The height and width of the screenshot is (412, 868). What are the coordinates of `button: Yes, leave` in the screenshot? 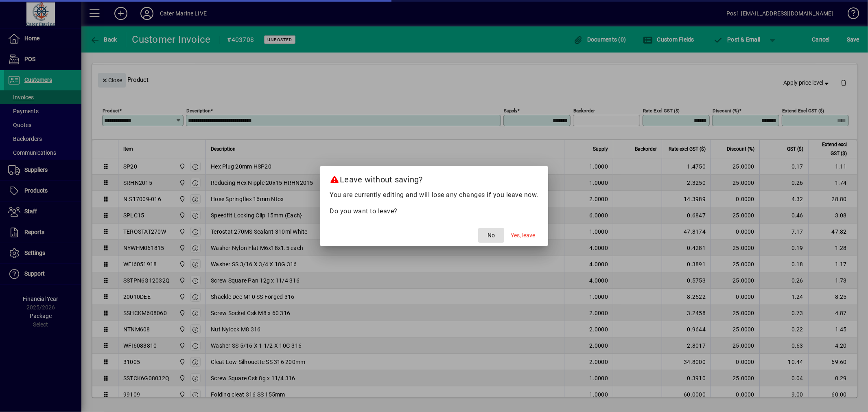 It's located at (523, 235).